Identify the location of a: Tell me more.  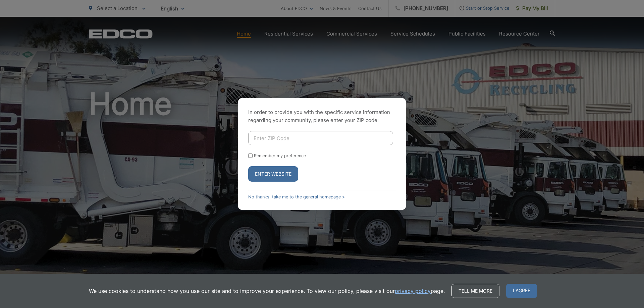
(475, 291).